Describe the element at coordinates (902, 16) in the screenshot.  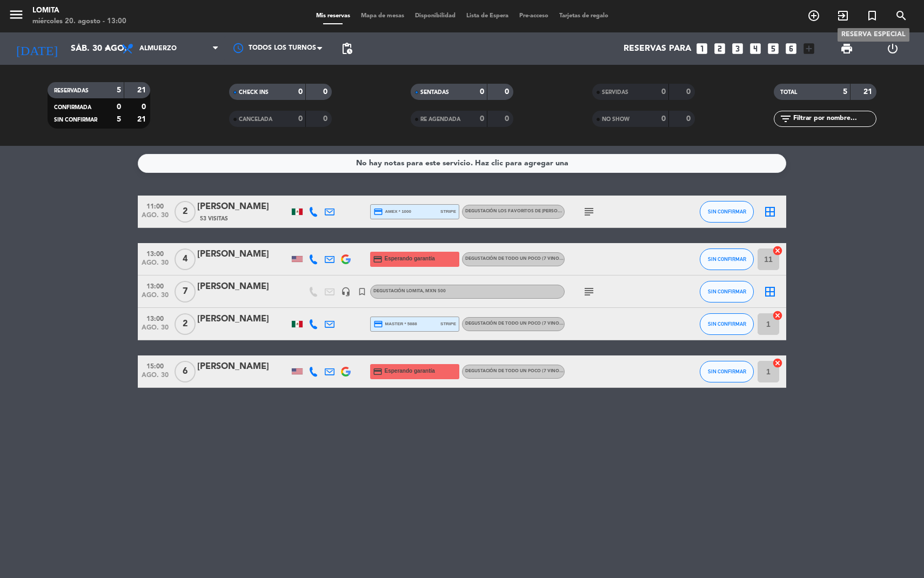
I see `i: search` at that location.